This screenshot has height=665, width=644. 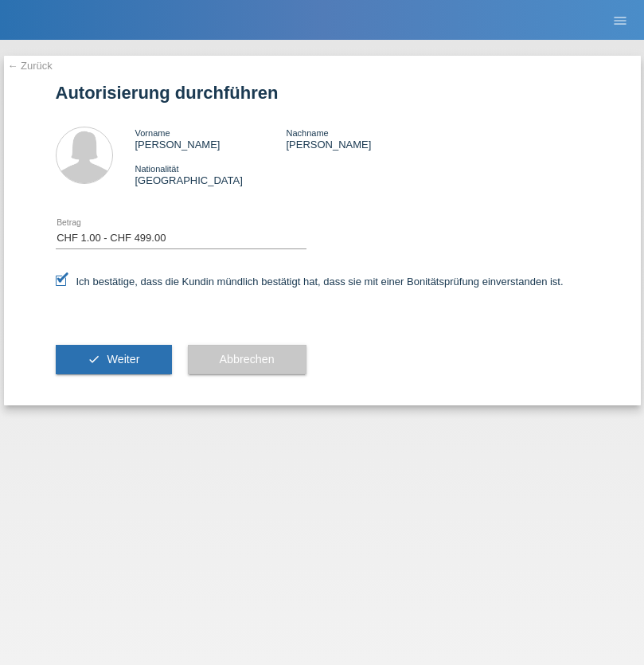 I want to click on i: check, so click(x=93, y=359).